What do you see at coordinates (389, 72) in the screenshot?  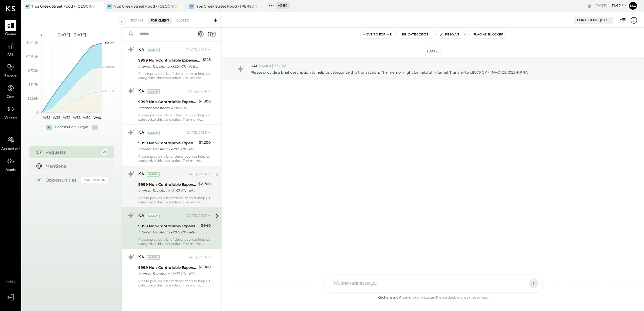 I see `p: Please provide a brief description to help us categorize this transaction. The memo might be help...` at bounding box center [389, 72].